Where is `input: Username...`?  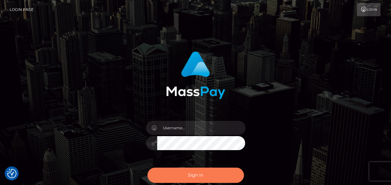
input: Username... is located at coordinates (201, 127).